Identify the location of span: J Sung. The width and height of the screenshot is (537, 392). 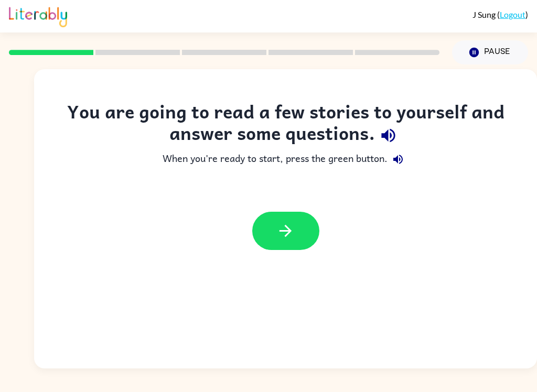
(485, 14).